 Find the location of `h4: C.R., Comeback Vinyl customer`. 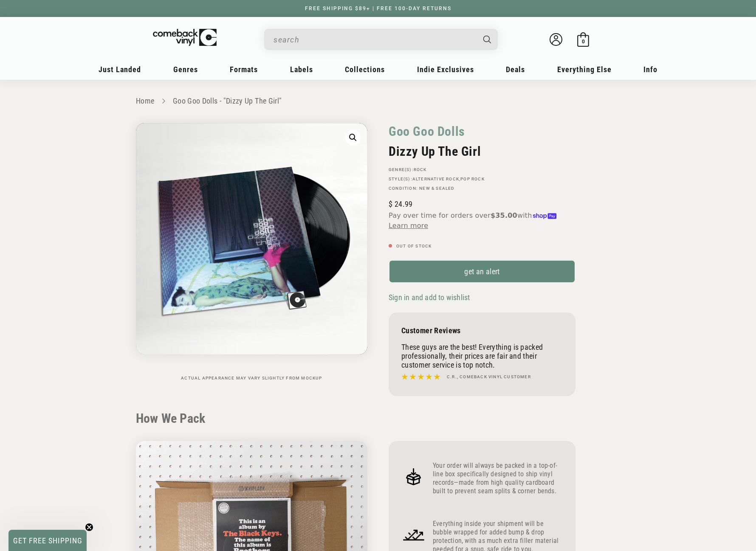

h4: C.R., Comeback Vinyl customer is located at coordinates (489, 377).